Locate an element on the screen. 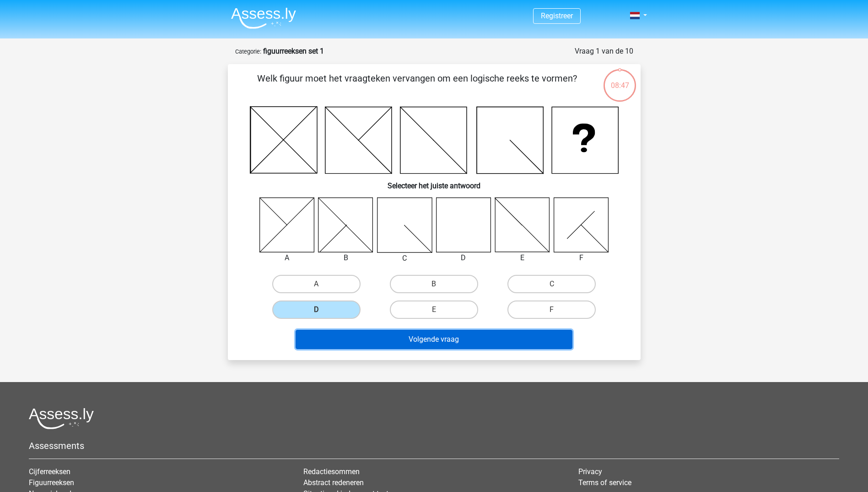 This screenshot has width=868, height=492. h5: Assessments is located at coordinates (434, 446).